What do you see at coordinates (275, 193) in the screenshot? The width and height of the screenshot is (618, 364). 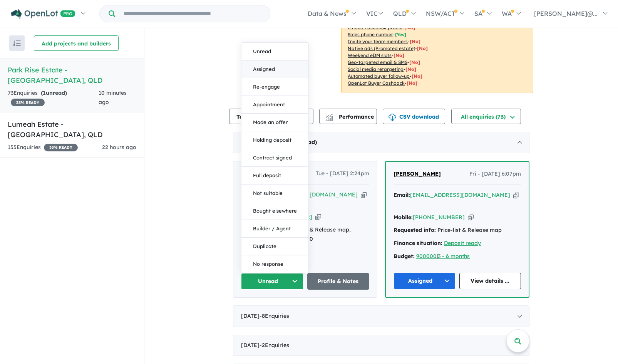 I see `button: Not suitable` at bounding box center [275, 193].